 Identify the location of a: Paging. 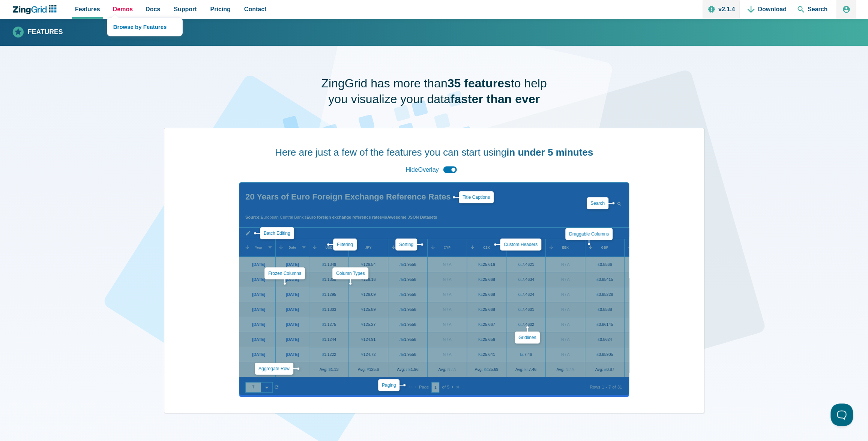
(389, 385).